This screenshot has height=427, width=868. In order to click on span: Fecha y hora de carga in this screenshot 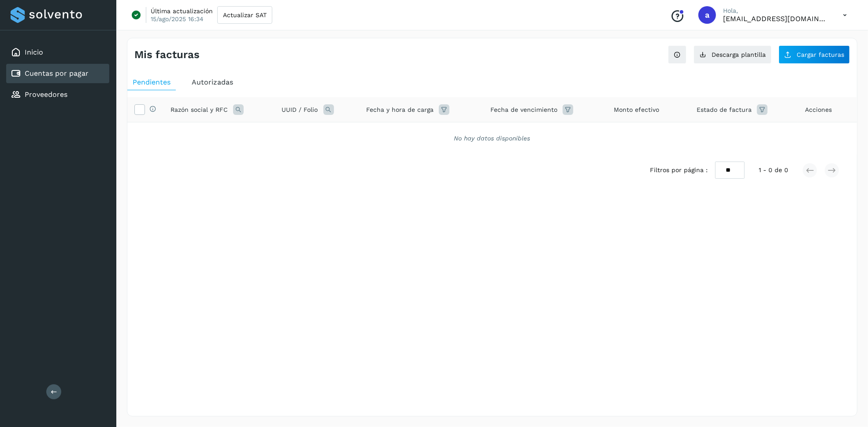, I will do `click(400, 110)`.